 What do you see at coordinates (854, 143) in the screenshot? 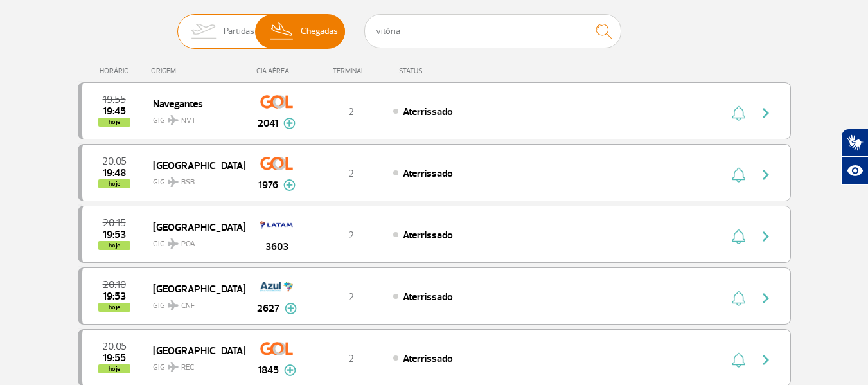
I see `button: Abrir tradutor de língua de sinais.` at bounding box center [854, 143].